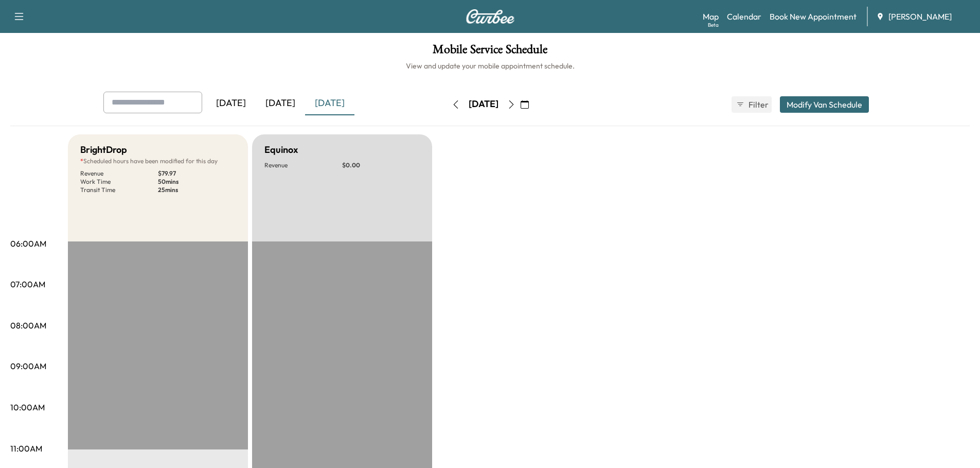 This screenshot has width=980, height=468. Describe the element at coordinates (104, 150) in the screenshot. I see `h5: BrightDrop` at that location.